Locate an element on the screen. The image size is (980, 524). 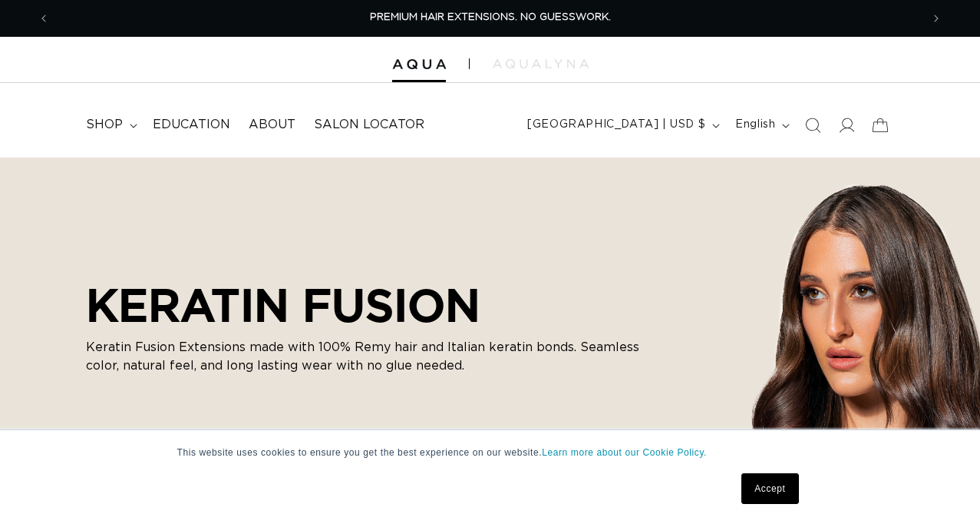
span: PREMIUM HAIR EXTENSIONS. NO GUESSWORK. is located at coordinates (490, 17).